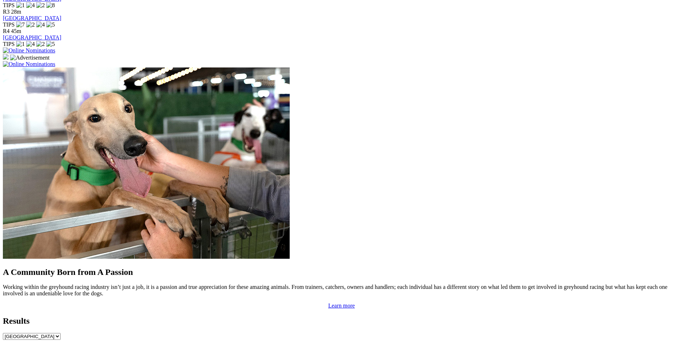  I want to click on img: Advertisement, so click(30, 58).